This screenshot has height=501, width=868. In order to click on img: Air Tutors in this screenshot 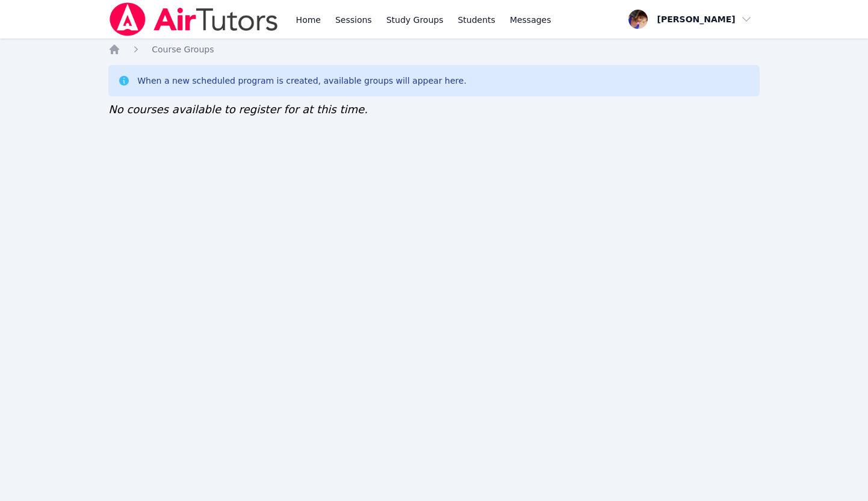, I will do `click(194, 19)`.